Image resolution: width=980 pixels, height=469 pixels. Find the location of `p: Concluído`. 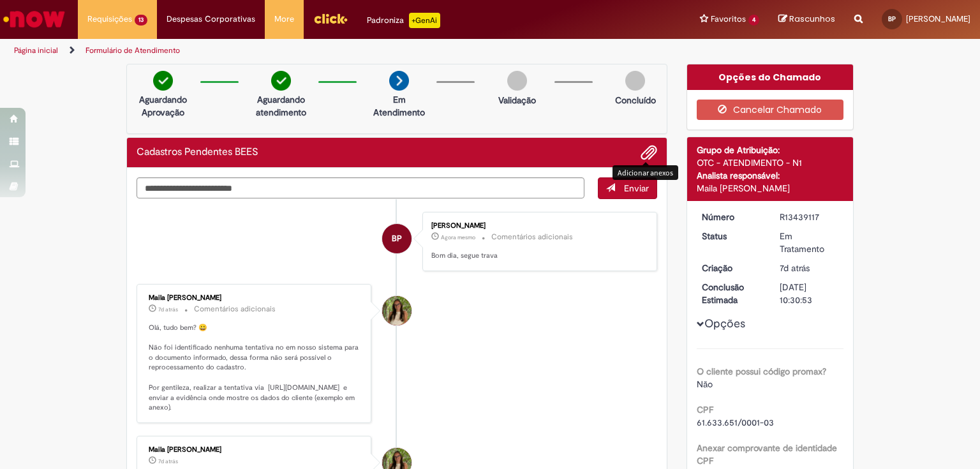

p: Concluído is located at coordinates (636, 100).